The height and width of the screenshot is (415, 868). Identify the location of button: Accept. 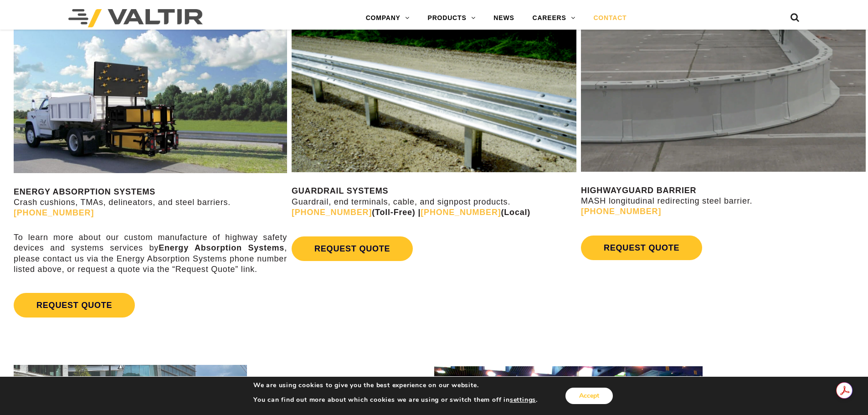
(589, 396).